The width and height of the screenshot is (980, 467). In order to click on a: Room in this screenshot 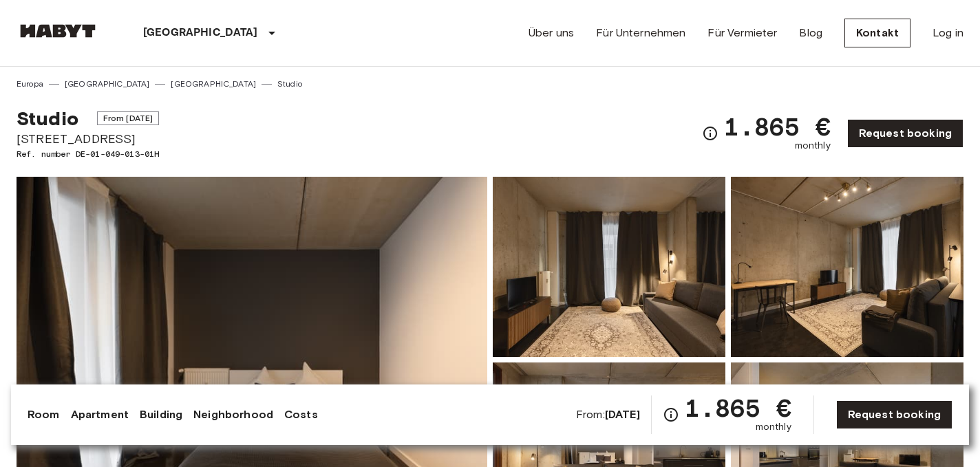, I will do `click(44, 415)`.